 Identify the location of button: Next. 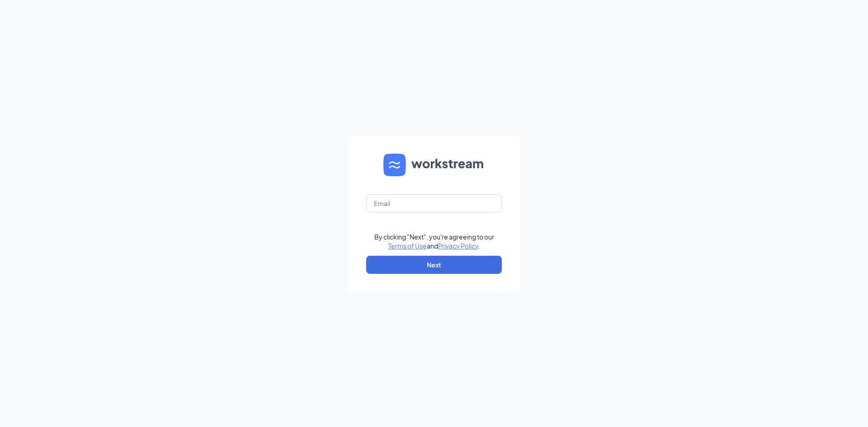
(434, 265).